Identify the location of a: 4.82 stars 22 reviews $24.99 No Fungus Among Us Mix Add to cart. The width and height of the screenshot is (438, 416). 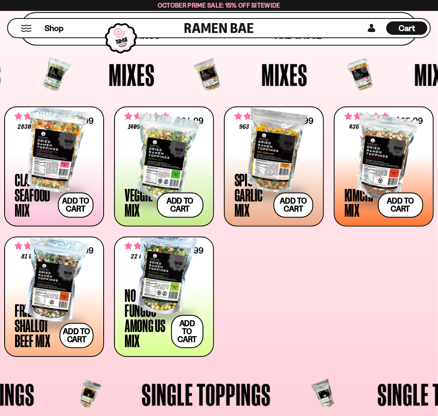
(164, 297).